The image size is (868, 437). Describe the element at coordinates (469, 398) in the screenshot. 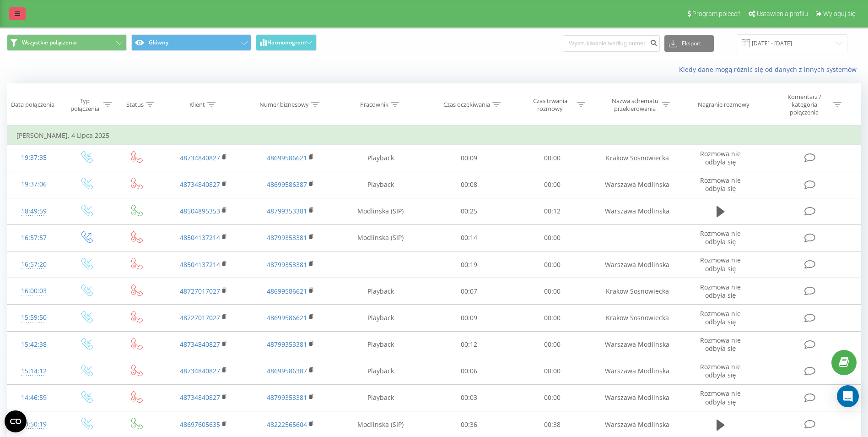

I see `td: 00:03` at that location.